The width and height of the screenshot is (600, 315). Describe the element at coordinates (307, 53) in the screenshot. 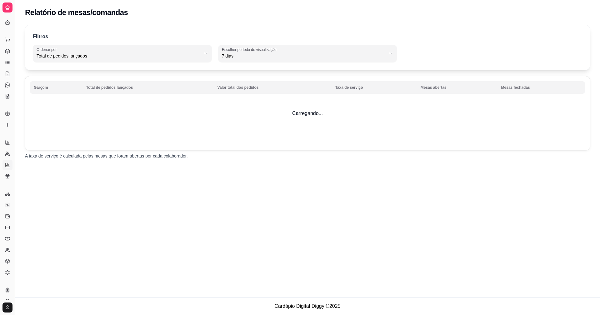

I see `button: Escolher período de visualização7 dias` at that location.